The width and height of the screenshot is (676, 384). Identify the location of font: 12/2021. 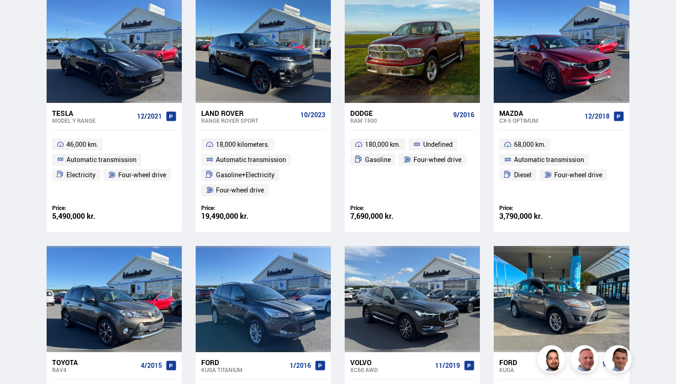
(149, 116).